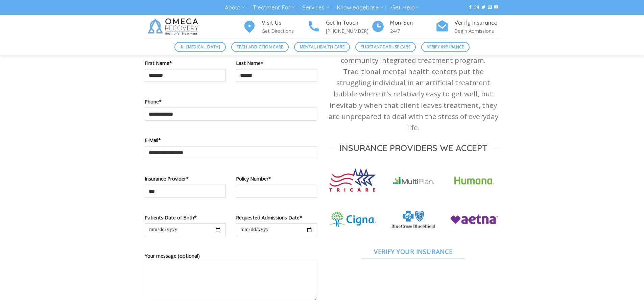  Describe the element at coordinates (414, 251) in the screenshot. I see `a: Verify Your Insurance` at that location.